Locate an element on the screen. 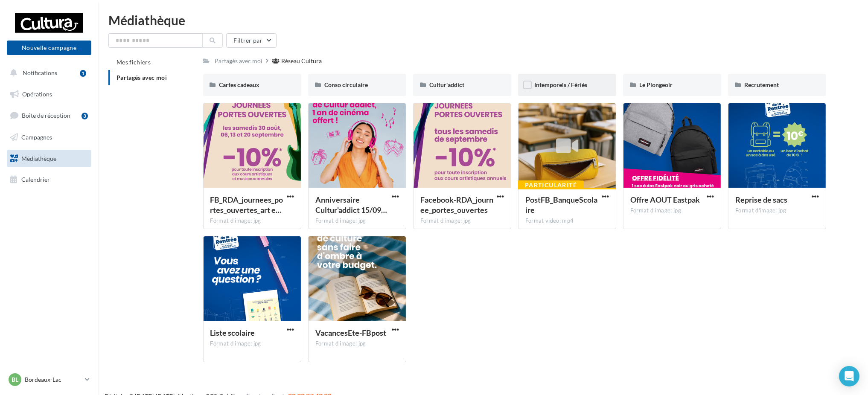  span: Cultur'addict is located at coordinates (447, 85).